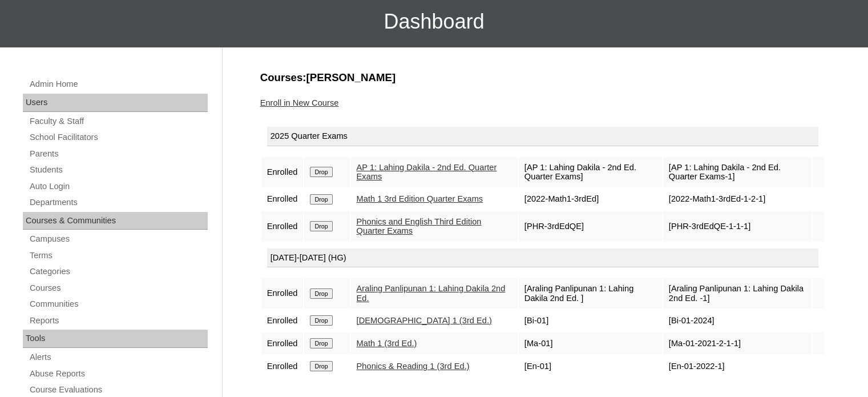 This screenshot has width=868, height=397. I want to click on td: [En-01-2022-1], so click(737, 366).